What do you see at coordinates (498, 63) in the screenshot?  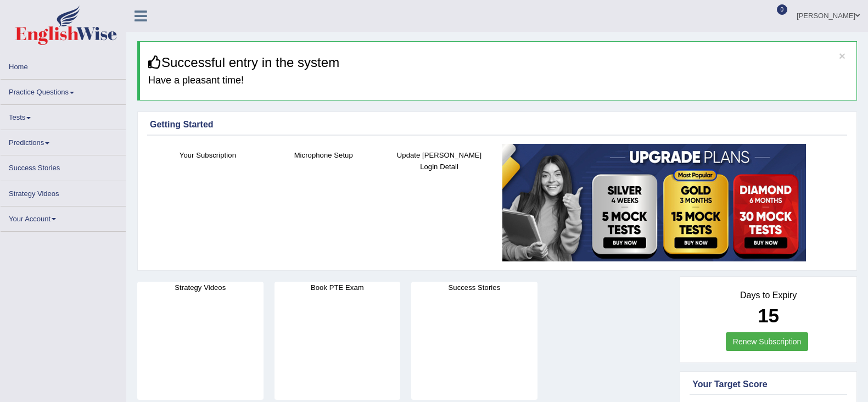 I see `h3: Successful entry in the system` at bounding box center [498, 63].